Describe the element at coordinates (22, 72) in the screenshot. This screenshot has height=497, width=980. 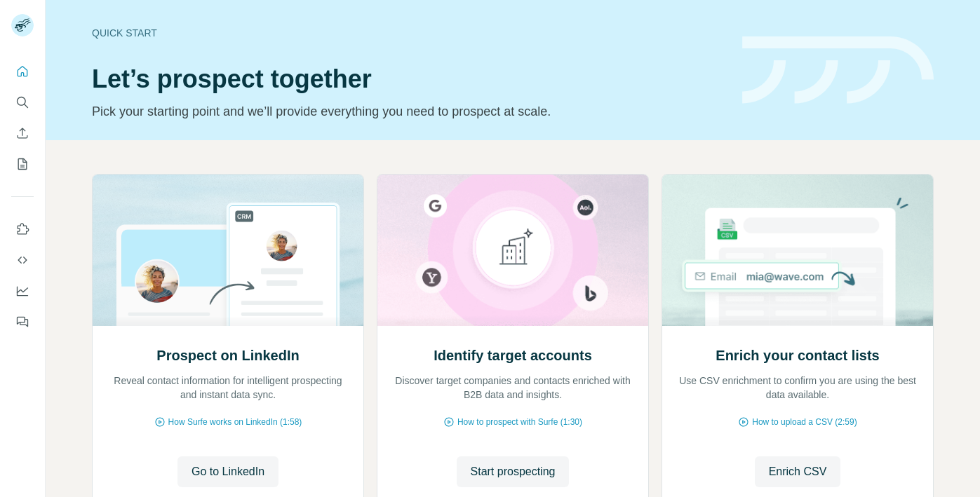
I see `button: Quick start` at that location.